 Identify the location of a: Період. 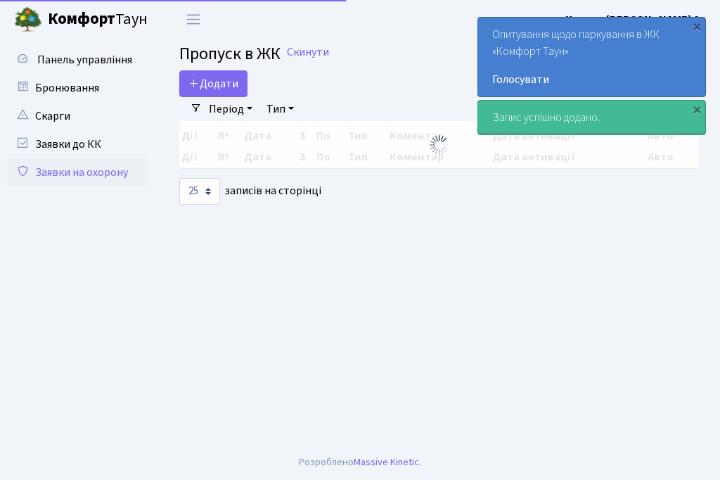
(231, 109).